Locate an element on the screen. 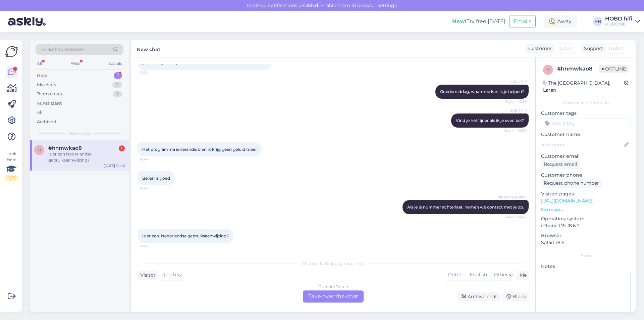 Image resolution: width=644 pixels, height=320 pixels. div: Take over the chat is located at coordinates (333, 296).